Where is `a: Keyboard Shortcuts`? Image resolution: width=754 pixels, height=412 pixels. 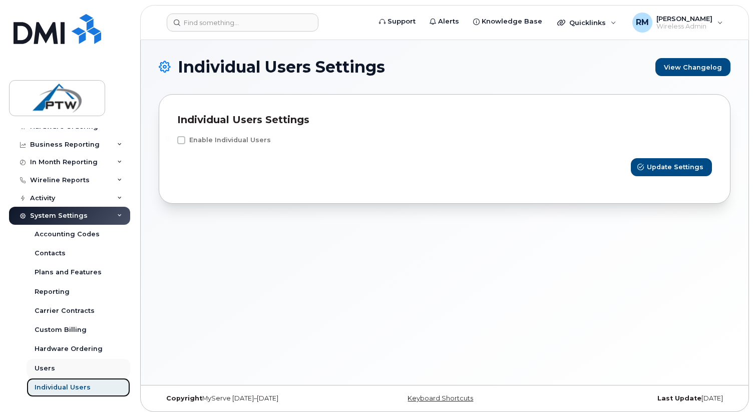
a: Keyboard Shortcuts is located at coordinates (440, 398).